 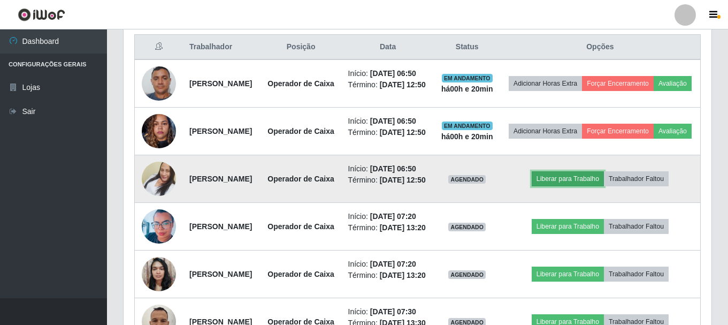 I want to click on img: CoreUI Logo, so click(x=41, y=14).